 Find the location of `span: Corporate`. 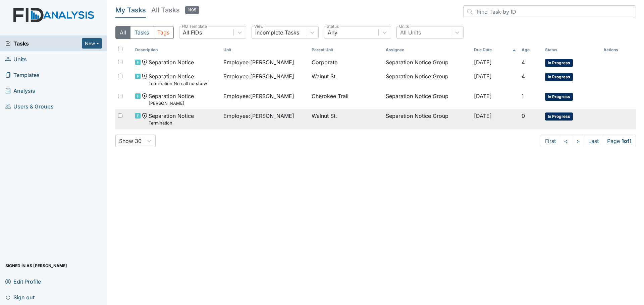

span: Corporate is located at coordinates (324, 63).